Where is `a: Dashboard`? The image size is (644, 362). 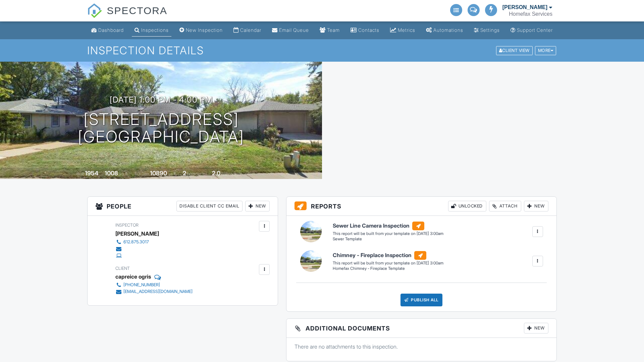
a: Dashboard is located at coordinates (107, 30).